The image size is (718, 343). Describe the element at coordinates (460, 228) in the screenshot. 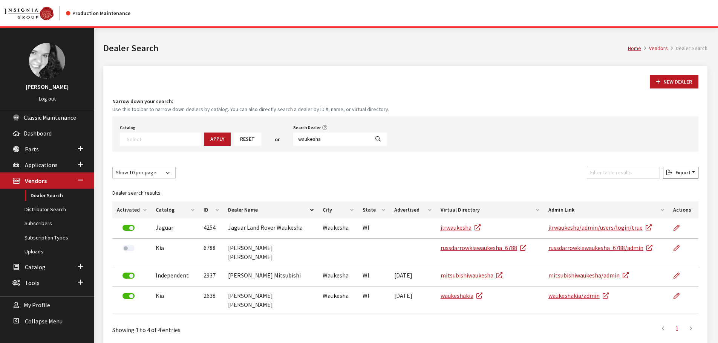

I see `a: jlrwaukesha` at that location.